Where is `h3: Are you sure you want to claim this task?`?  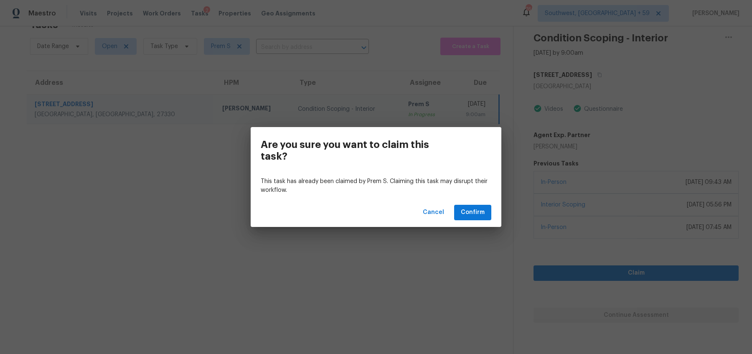 h3: Are you sure you want to claim this task? is located at coordinates (357, 150).